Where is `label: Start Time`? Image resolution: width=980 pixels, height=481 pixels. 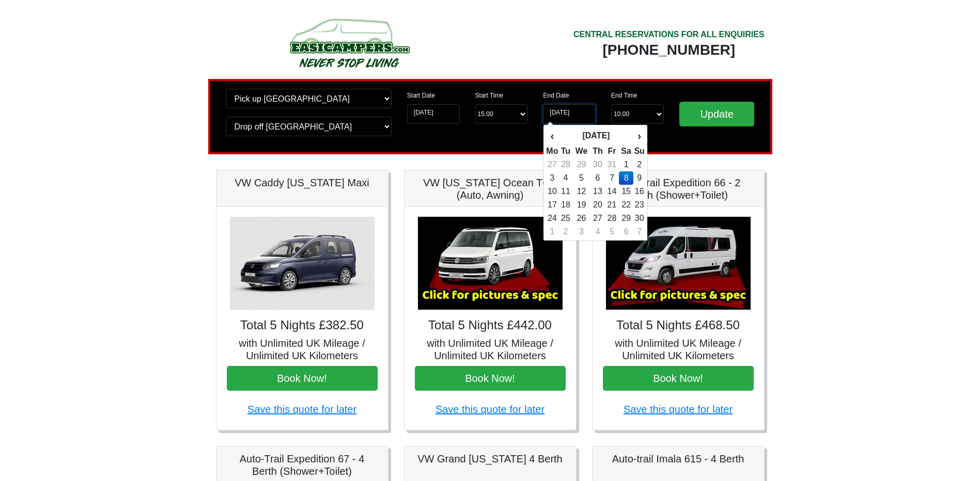 label: Start Time is located at coordinates (489, 96).